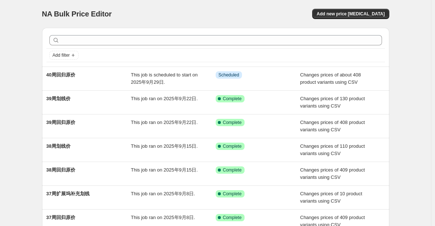 This screenshot has width=435, height=226. I want to click on span: 39周划线价, so click(58, 98).